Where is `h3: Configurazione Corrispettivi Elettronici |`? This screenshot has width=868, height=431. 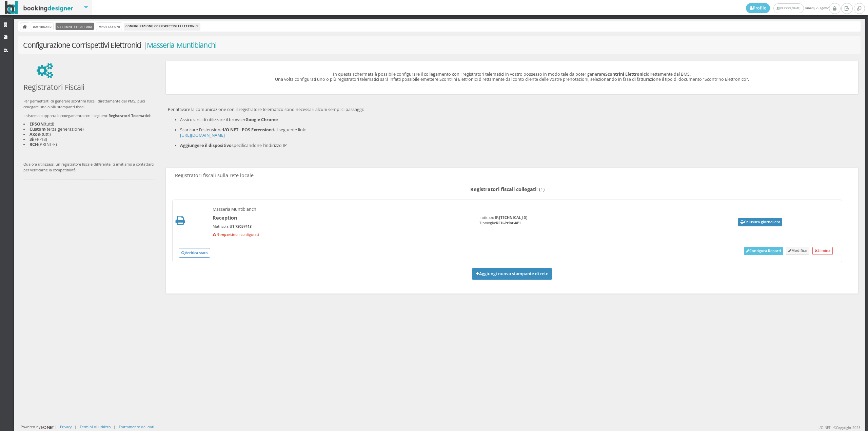 h3: Configurazione Corrispettivi Elettronici | is located at coordinates (440, 45).